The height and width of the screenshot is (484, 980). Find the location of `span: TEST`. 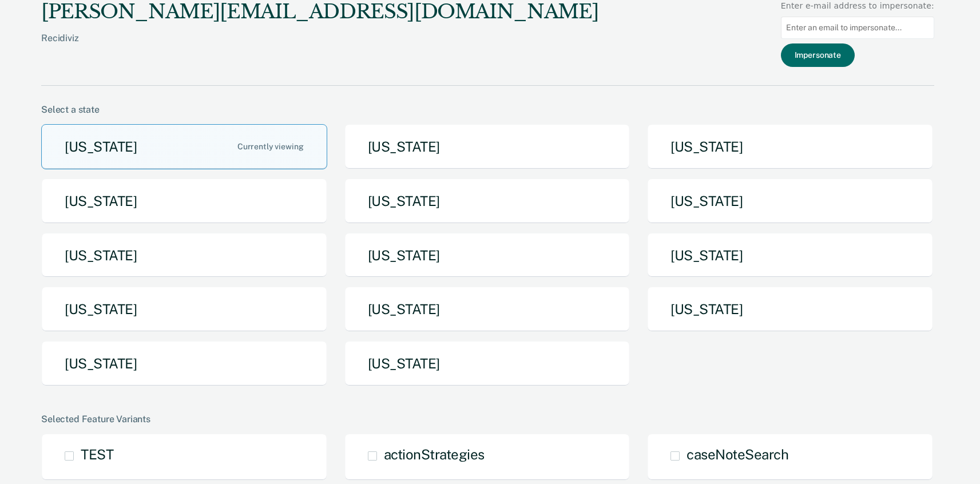

span: TEST is located at coordinates (97, 454).